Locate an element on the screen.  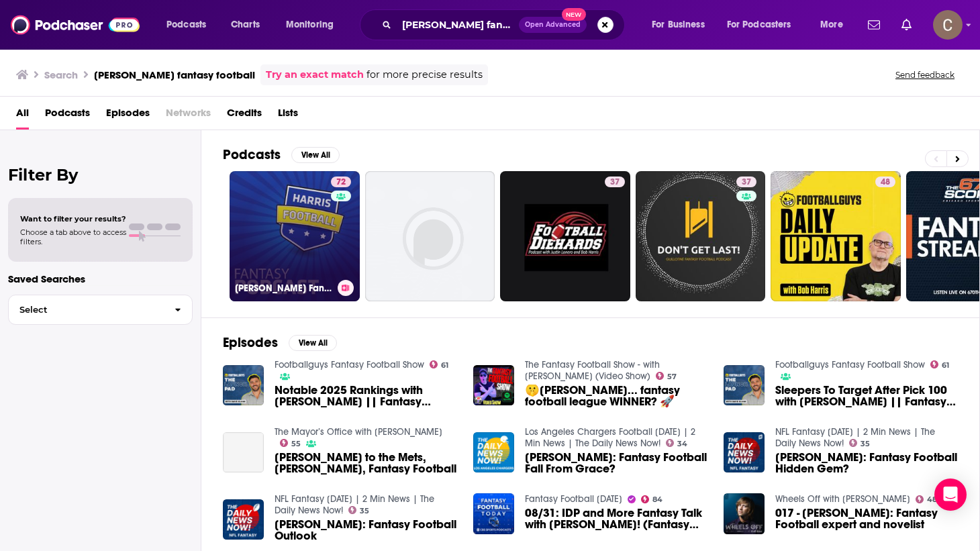
a: 72 is located at coordinates (341, 182).